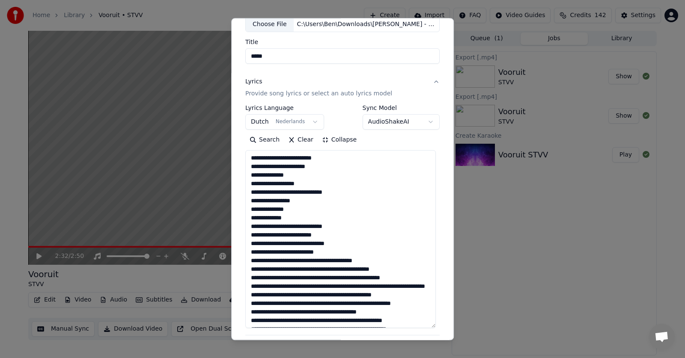 This screenshot has width=685, height=358. Describe the element at coordinates (343, 220) in the screenshot. I see `div: LyricsProvide song lyrics or select an auto lyrics model` at that location.